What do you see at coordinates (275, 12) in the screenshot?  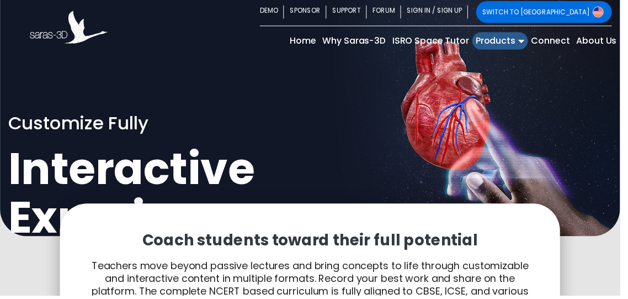 I see `a: DEMO` at bounding box center [275, 12].